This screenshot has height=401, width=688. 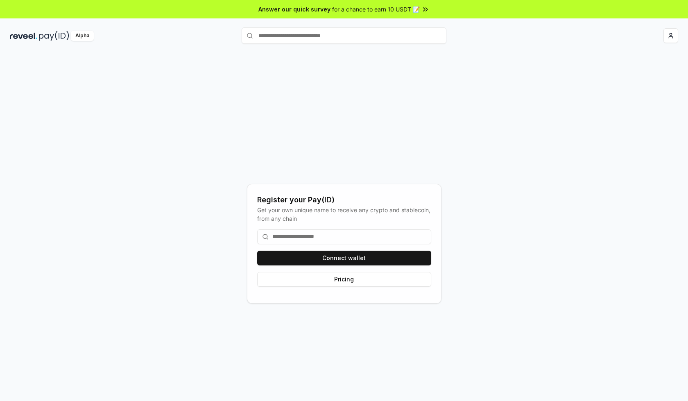 What do you see at coordinates (54, 36) in the screenshot?
I see `img: pay_id` at bounding box center [54, 36].